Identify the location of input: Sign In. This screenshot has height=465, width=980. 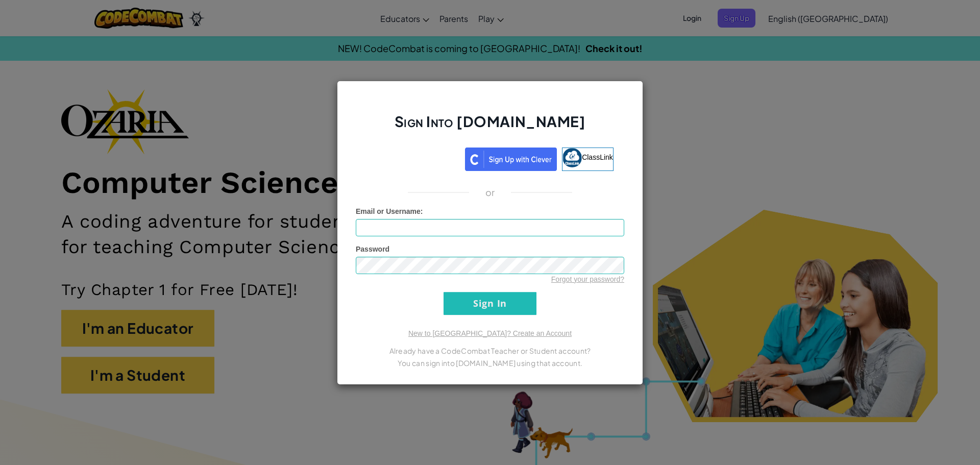
(490, 303).